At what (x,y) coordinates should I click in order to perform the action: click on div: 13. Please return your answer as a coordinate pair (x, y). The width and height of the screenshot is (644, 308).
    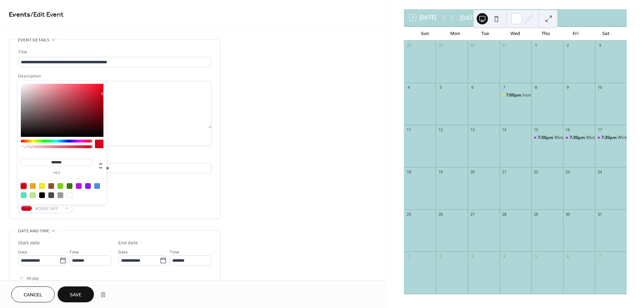
    Looking at the image, I should click on (473, 129).